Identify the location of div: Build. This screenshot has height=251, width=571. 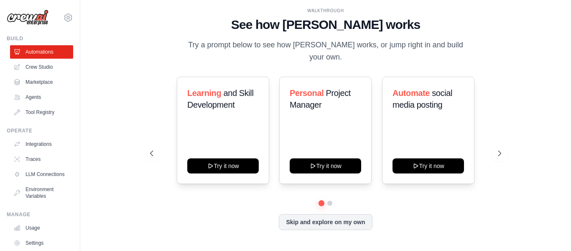
(40, 38).